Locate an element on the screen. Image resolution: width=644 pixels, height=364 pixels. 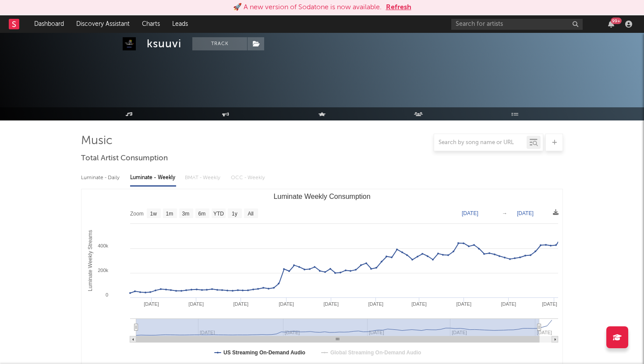
text: Luminate Weekly Streams is located at coordinates (90, 261).